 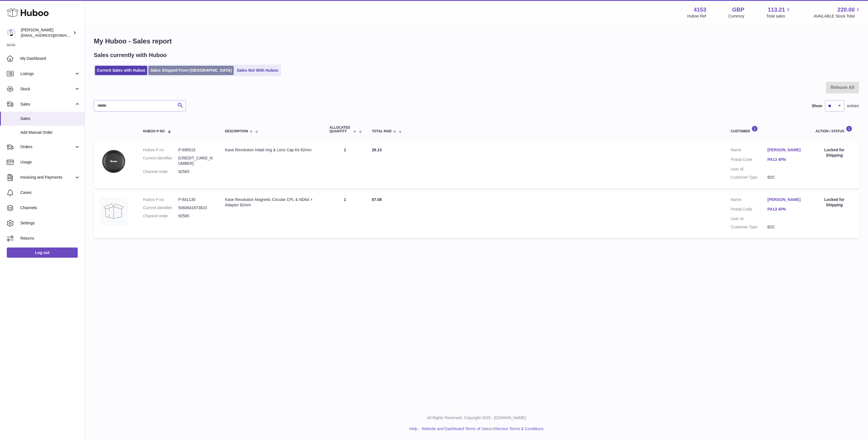 What do you see at coordinates (700, 10) in the screenshot?
I see `strong: 4153` at bounding box center [700, 10].